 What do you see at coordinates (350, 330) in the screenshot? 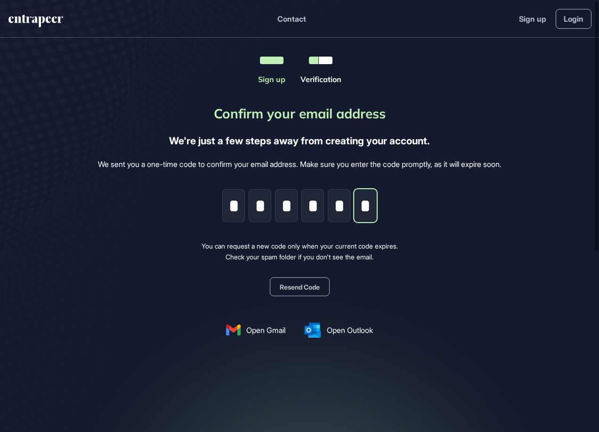
I see `span: Open Outlook` at bounding box center [350, 330].